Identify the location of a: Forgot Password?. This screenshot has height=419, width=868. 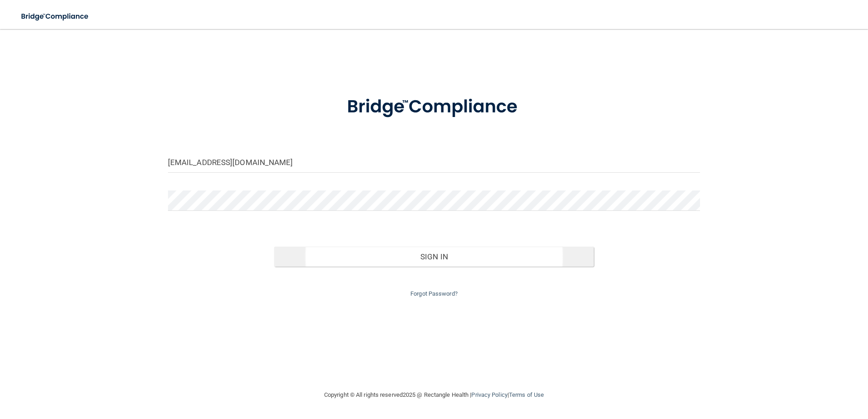
(434, 293).